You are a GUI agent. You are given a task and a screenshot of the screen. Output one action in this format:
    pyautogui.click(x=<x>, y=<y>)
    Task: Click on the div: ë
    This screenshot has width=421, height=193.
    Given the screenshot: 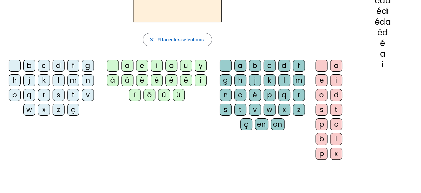 What is the action you would take?
    pyautogui.click(x=186, y=80)
    